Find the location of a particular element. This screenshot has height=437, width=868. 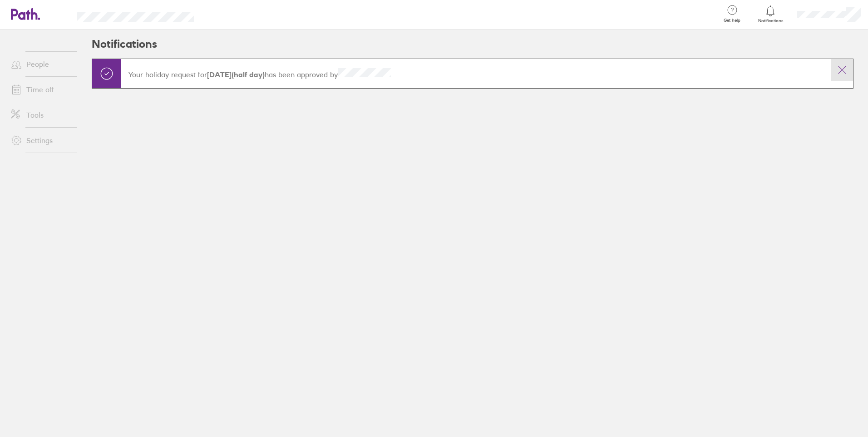

span: Notifications is located at coordinates (771, 21).